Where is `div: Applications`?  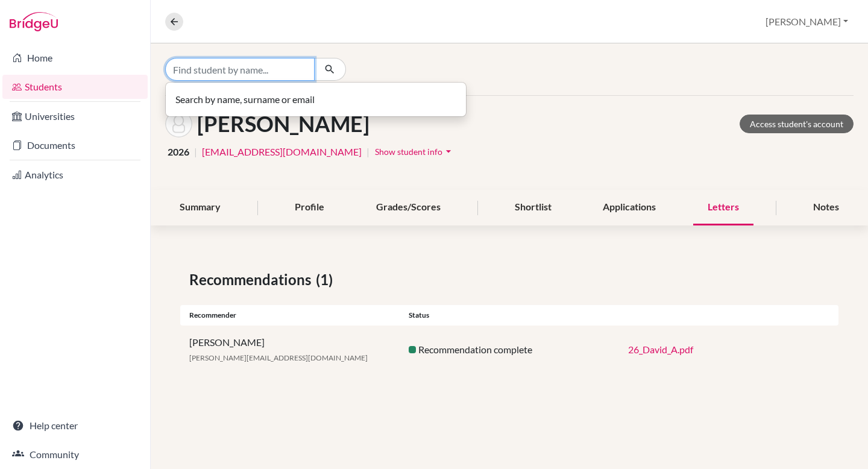 div: Applications is located at coordinates (629, 207).